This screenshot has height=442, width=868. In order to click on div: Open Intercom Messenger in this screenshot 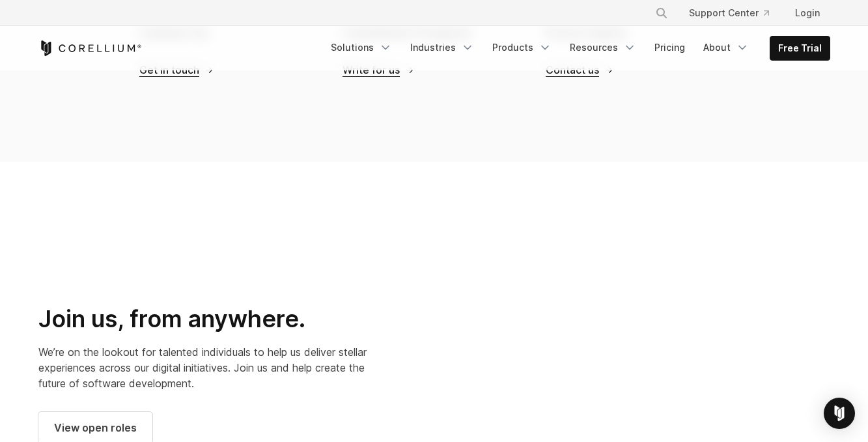, I will do `click(840, 413)`.